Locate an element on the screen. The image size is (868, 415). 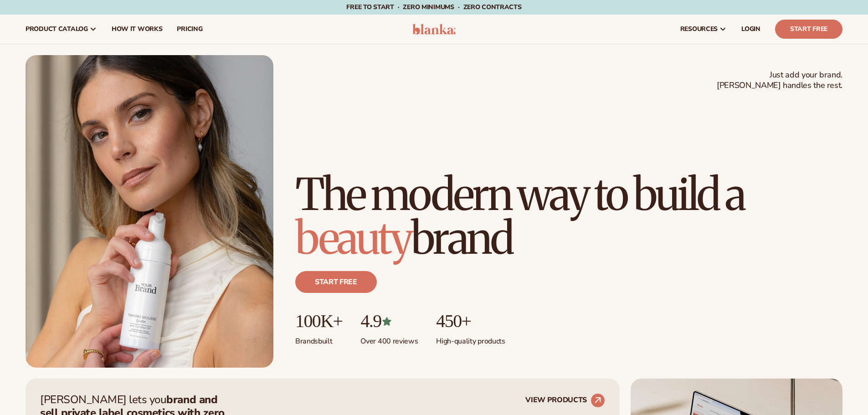
span: How It Works is located at coordinates (137, 29).